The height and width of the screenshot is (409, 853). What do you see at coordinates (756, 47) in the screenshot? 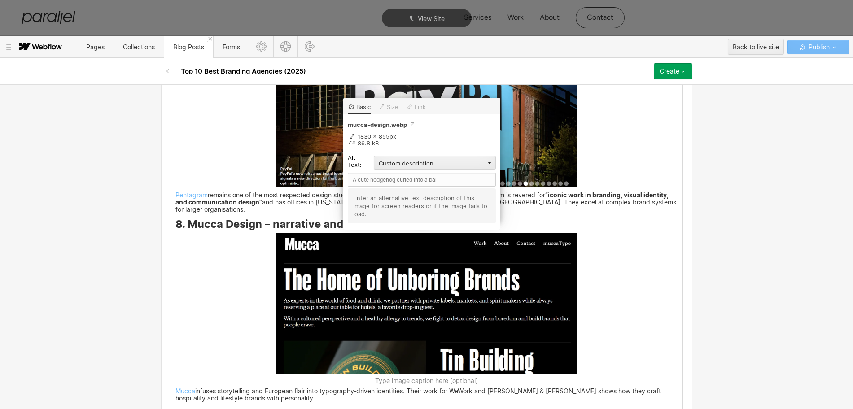
I see `div: Back to live site` at bounding box center [756, 47].